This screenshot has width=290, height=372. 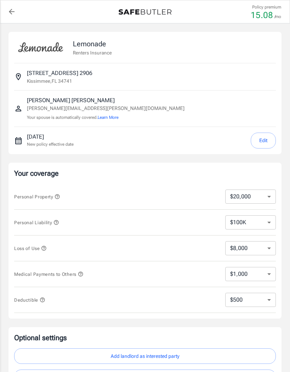 What do you see at coordinates (49, 81) in the screenshot?
I see `p: Kissimmee , FL 34741` at bounding box center [49, 81].